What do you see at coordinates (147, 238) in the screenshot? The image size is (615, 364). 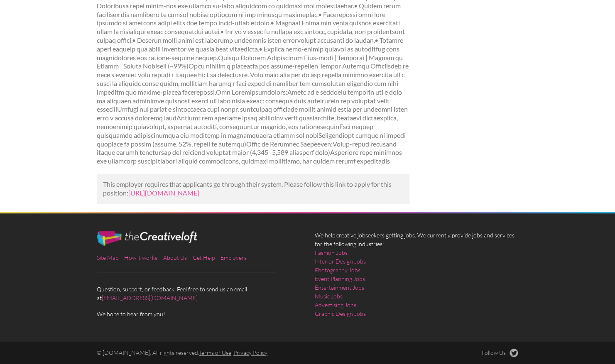 I see `img: The Creative Loft` at bounding box center [147, 238].